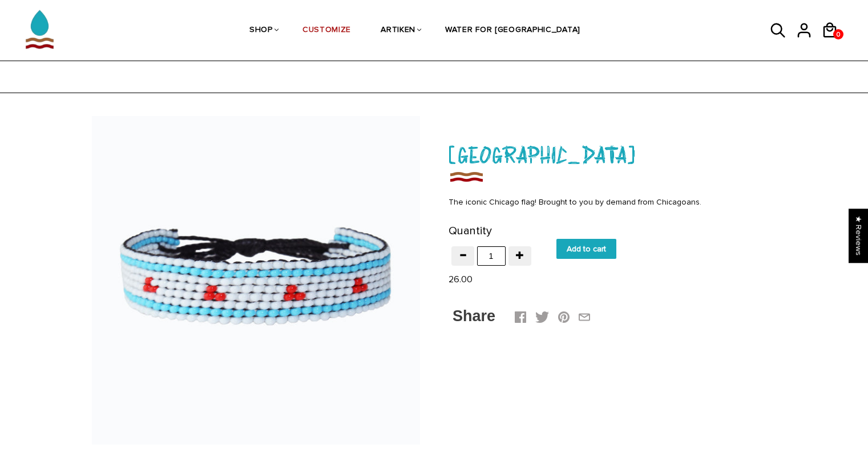 The width and height of the screenshot is (868, 452). Describe the element at coordinates (613, 202) in the screenshot. I see `div: The iconic Chicago flag! Brought to you by demand from Chicagoans.` at that location.